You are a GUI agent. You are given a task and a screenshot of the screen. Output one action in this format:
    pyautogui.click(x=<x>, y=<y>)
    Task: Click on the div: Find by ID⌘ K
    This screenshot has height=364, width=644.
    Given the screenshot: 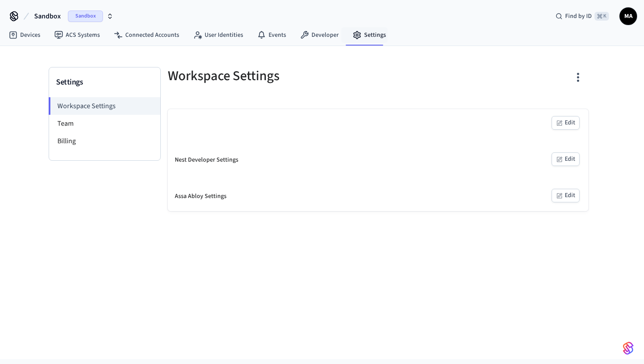 What is the action you would take?
    pyautogui.click(x=582, y=16)
    